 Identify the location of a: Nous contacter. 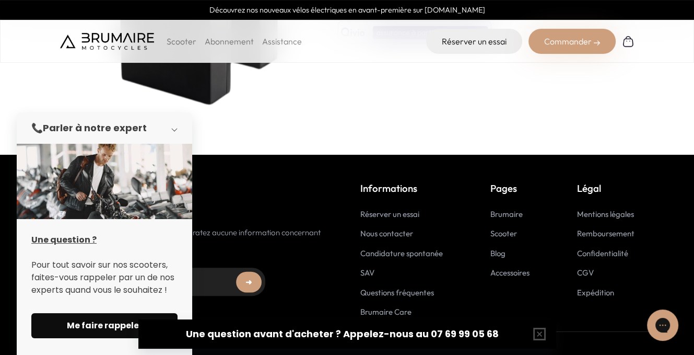
(387, 233).